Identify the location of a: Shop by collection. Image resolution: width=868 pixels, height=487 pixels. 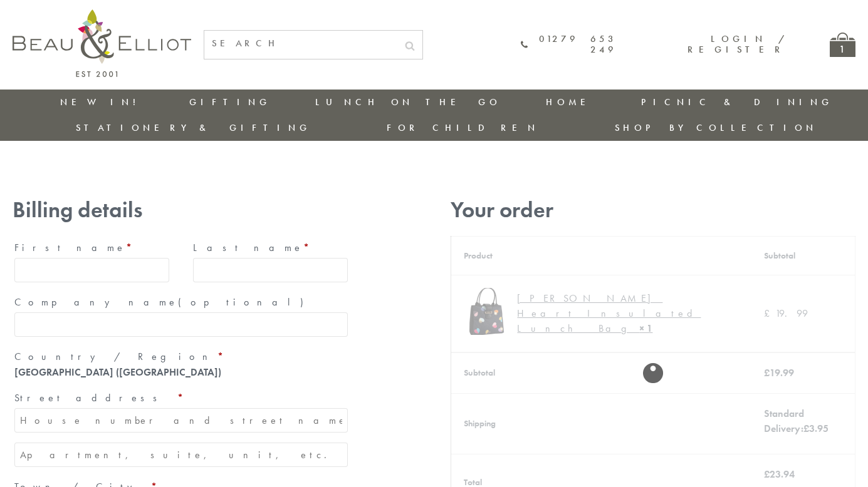
(715, 127).